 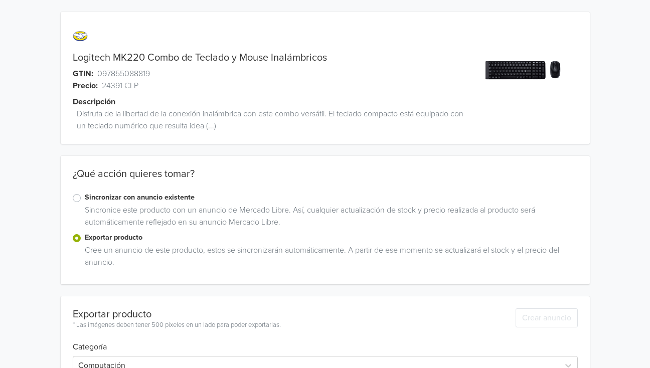 What do you see at coordinates (331, 198) in the screenshot?
I see `label: Sincronizar con anuncio existente` at bounding box center [331, 198].